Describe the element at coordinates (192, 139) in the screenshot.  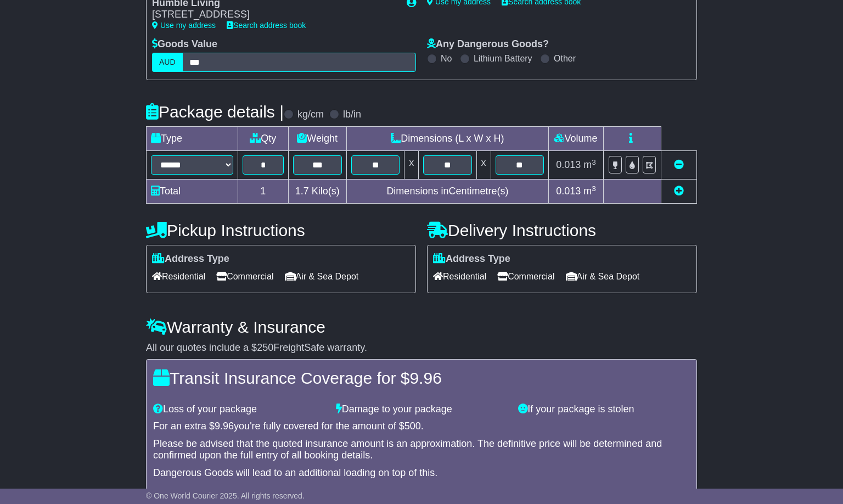
I see `td: Type` at that location.